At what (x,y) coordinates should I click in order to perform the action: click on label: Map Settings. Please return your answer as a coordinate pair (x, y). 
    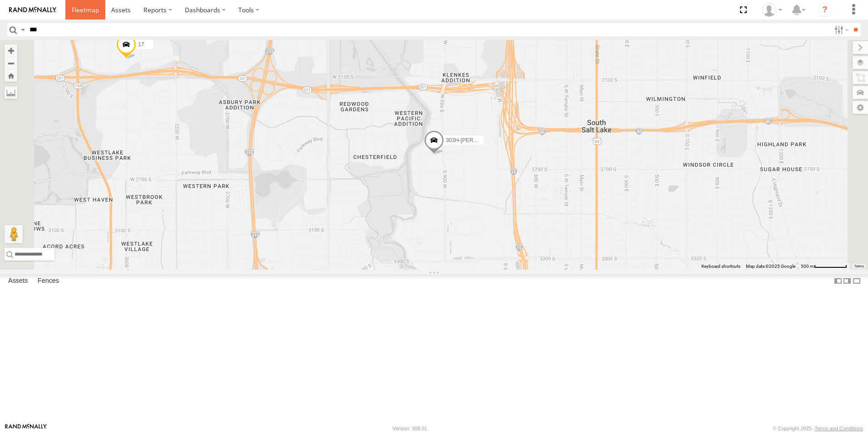
    Looking at the image, I should click on (860, 108).